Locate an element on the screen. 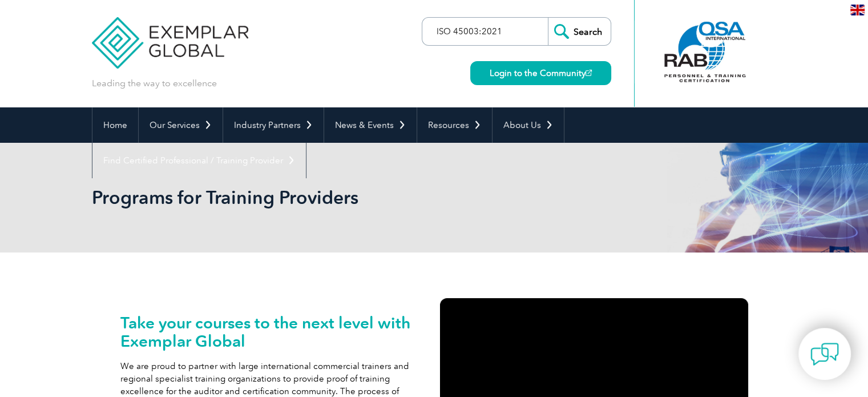  a: Resources is located at coordinates (454, 125).